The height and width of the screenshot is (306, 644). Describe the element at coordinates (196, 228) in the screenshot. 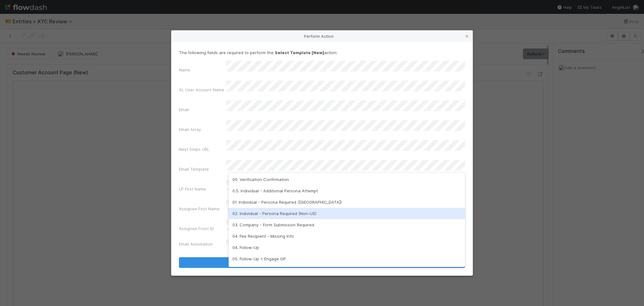

I see `label: Assignee Front ID` at that location.